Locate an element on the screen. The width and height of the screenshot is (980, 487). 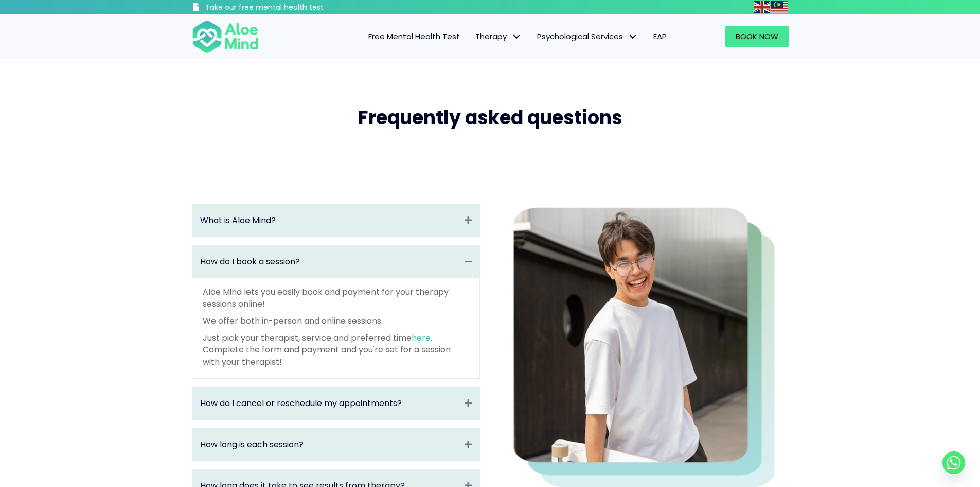
h3: Take our free mental health test is located at coordinates (292, 8).